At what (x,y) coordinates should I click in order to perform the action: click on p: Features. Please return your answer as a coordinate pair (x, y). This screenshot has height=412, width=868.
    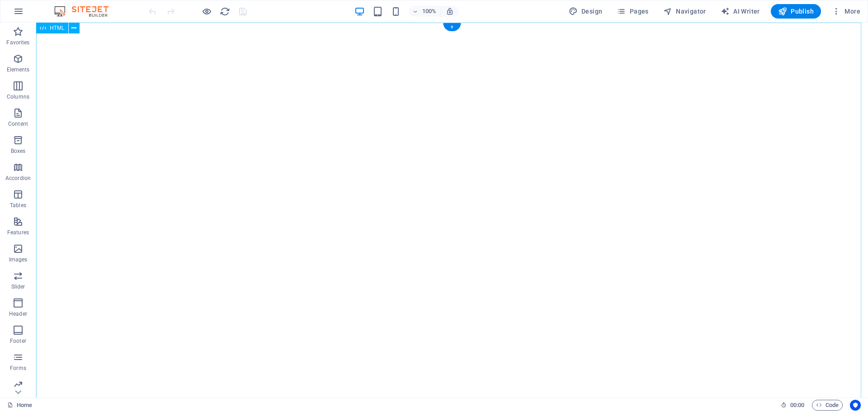
    Looking at the image, I should click on (18, 232).